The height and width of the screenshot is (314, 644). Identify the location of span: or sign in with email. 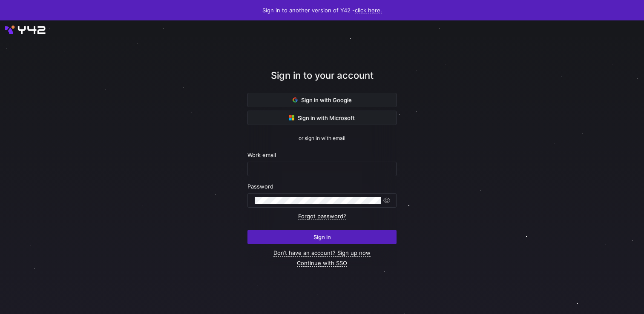
(322, 139).